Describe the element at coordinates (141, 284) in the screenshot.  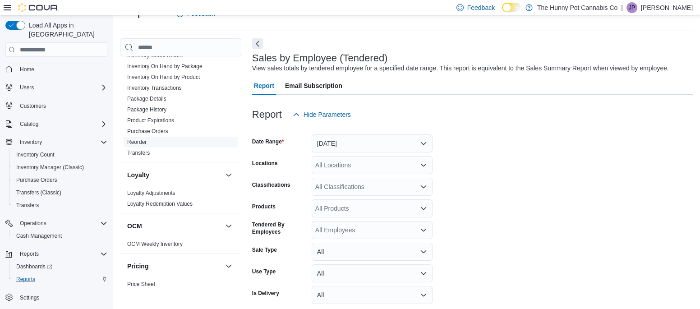
I see `a: Price Sheet` at that location.